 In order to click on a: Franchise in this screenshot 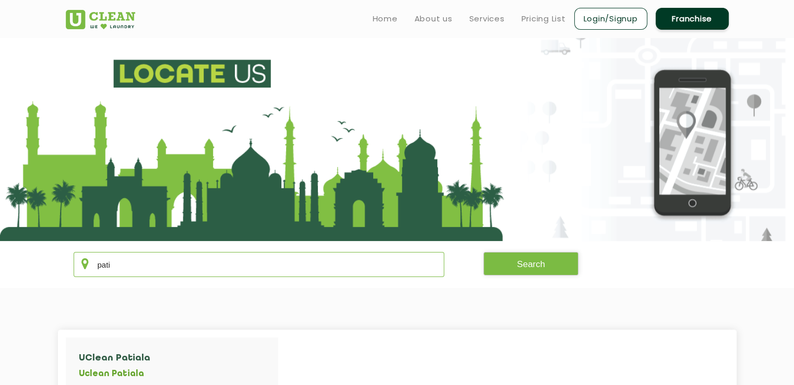, I will do `click(692, 19)`.